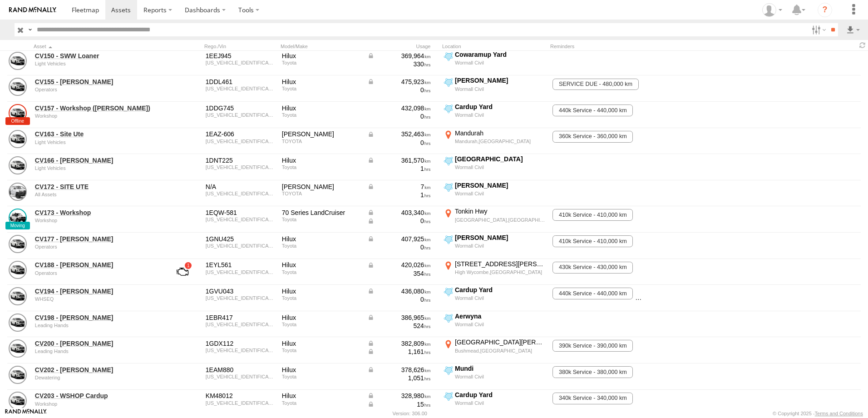 This screenshot has width=868, height=418. What do you see at coordinates (240, 219) in the screenshot?
I see `div: JTELV71J800005926` at bounding box center [240, 219].